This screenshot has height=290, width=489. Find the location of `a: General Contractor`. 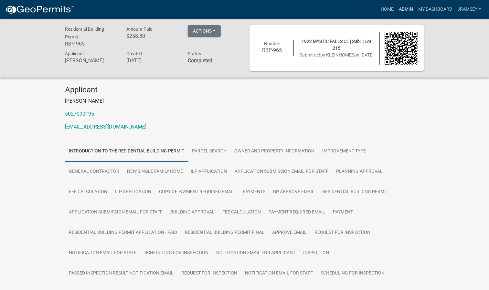

a: General Contractor is located at coordinates (94, 172).